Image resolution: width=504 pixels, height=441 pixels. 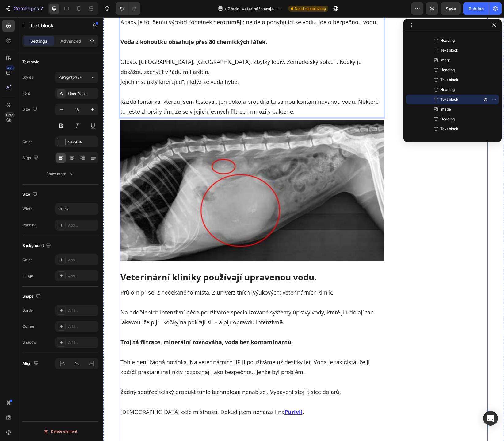 What do you see at coordinates (149, 370) in the screenshot?
I see `p: Žádný spotřebitelský produkt tuhle technologii nenabízel. Vybavení stojí tisíce dolarů.` at bounding box center [149, 370].